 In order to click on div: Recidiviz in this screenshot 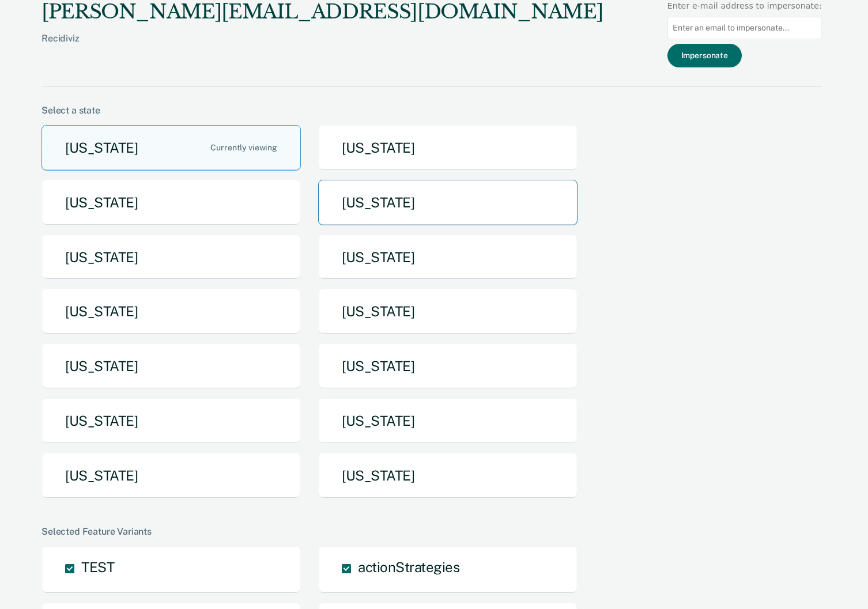, I will do `click(323, 47)`.